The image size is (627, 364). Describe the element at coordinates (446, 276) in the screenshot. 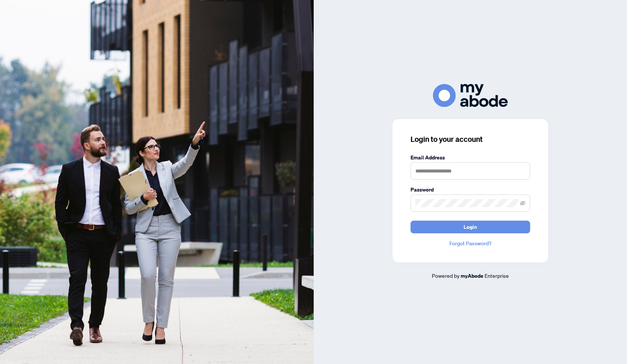

I see `span: Powered by` at that location.